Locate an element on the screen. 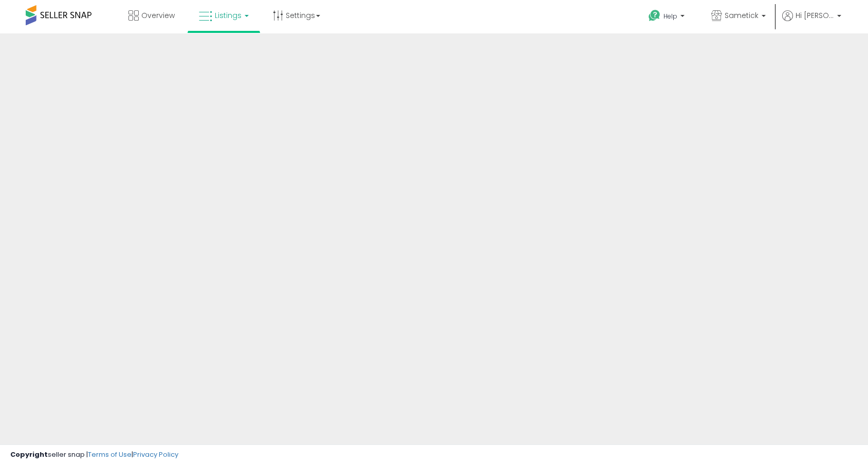  strong: Copyright is located at coordinates (29, 454).